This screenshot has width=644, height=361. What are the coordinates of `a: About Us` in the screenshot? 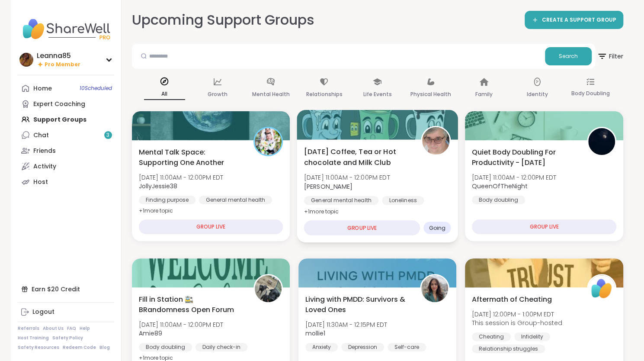 It's located at (53, 328).